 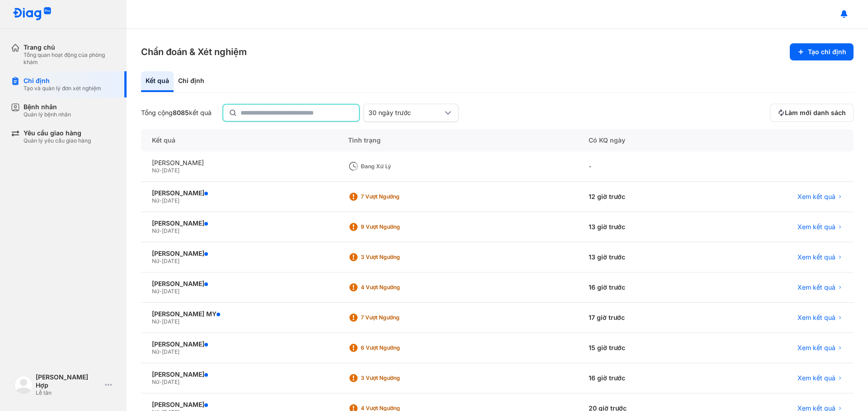 I want to click on div: Quản lý yêu cầu giao hàng, so click(x=57, y=141).